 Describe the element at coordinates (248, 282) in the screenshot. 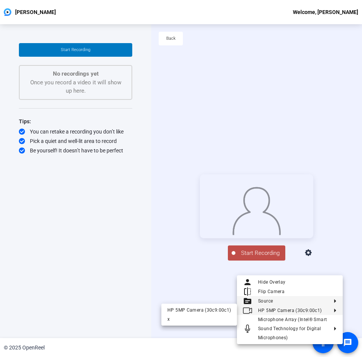

I see `mat-icon: person` at that location.